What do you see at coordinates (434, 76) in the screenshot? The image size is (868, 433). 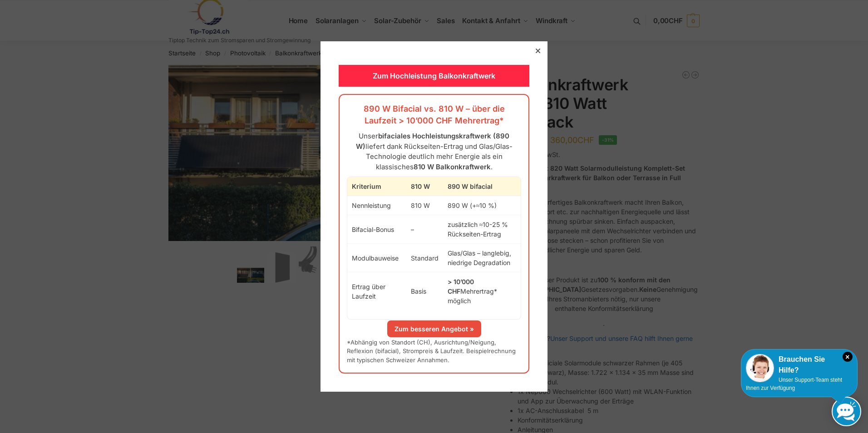 I see `div: Zum Hochleistung Balkonkraftwerk` at bounding box center [434, 76].